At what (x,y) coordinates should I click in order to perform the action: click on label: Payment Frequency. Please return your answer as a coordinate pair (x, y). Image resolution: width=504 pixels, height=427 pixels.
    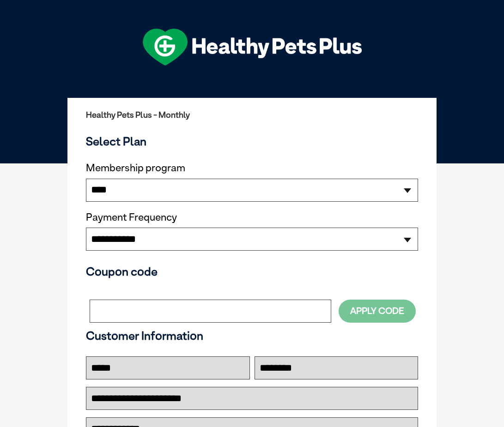
    Looking at the image, I should click on (132, 217).